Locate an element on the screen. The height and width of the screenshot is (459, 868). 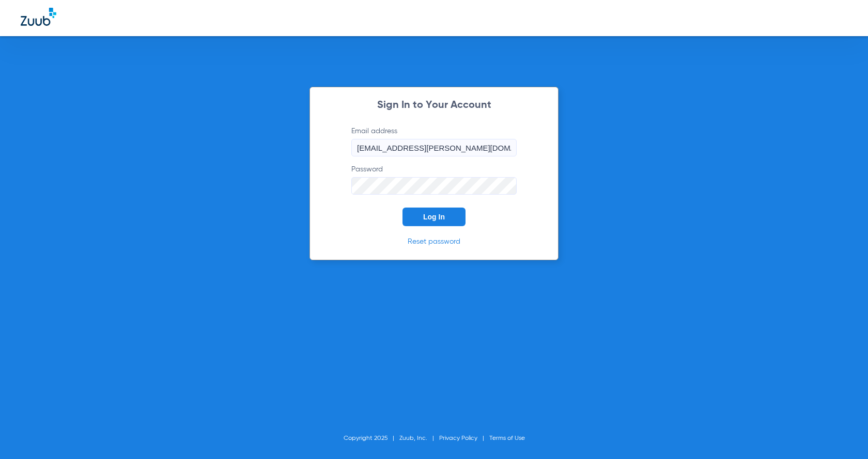
li: Zuub, Inc. is located at coordinates (419, 439).